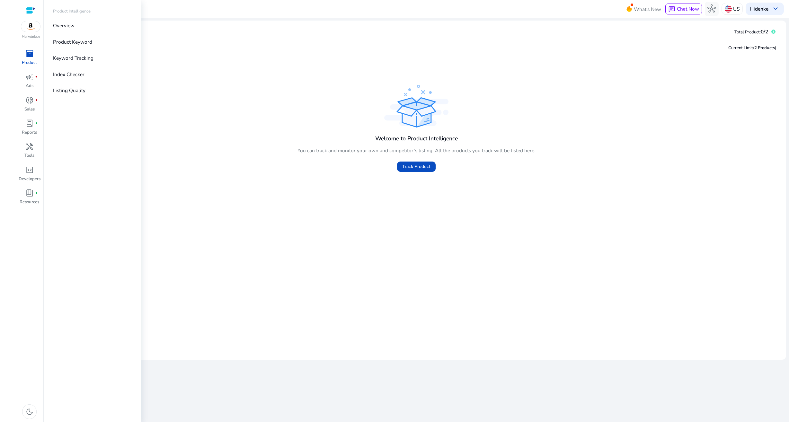 The height and width of the screenshot is (422, 807). What do you see at coordinates (31, 37) in the screenshot?
I see `p: Marketplace` at bounding box center [31, 37].